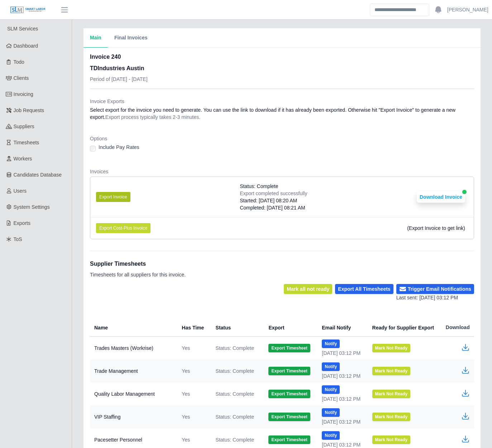  I want to click on dd: Select export for the invoice you need to generate. You can use the link to download if it has al..., so click(282, 114).